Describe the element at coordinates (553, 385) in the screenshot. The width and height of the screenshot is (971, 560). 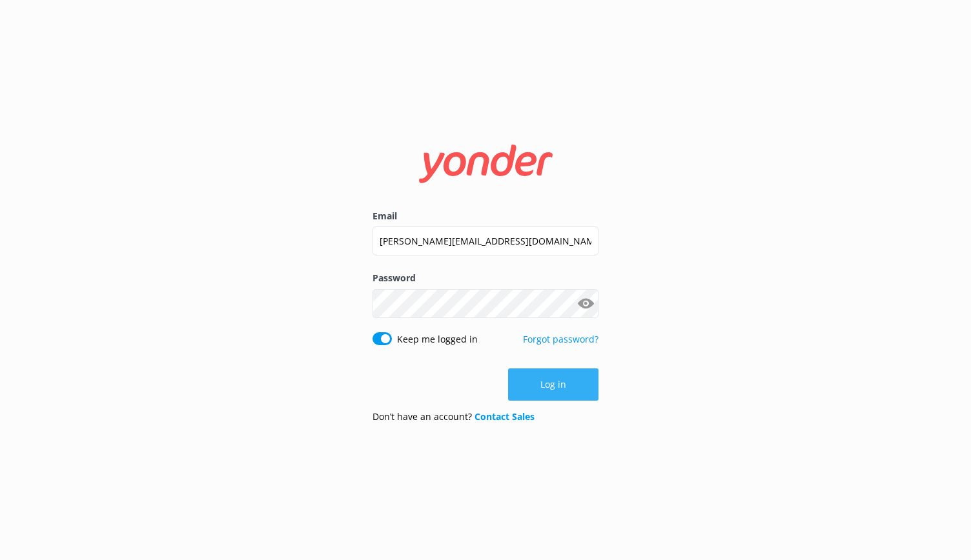
I see `button: Log in` at that location.